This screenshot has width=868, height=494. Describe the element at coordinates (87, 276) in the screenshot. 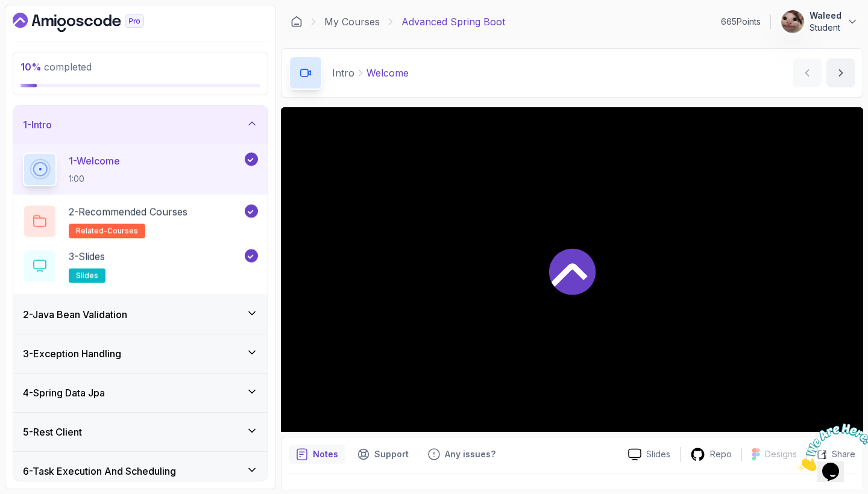

I see `span: slides` at that location.